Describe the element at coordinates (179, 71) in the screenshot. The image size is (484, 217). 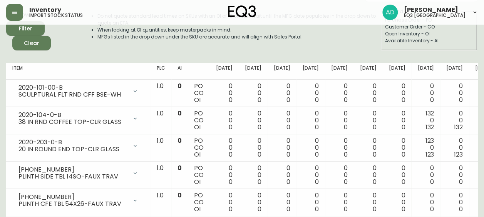
I see `th: AI` at that location.